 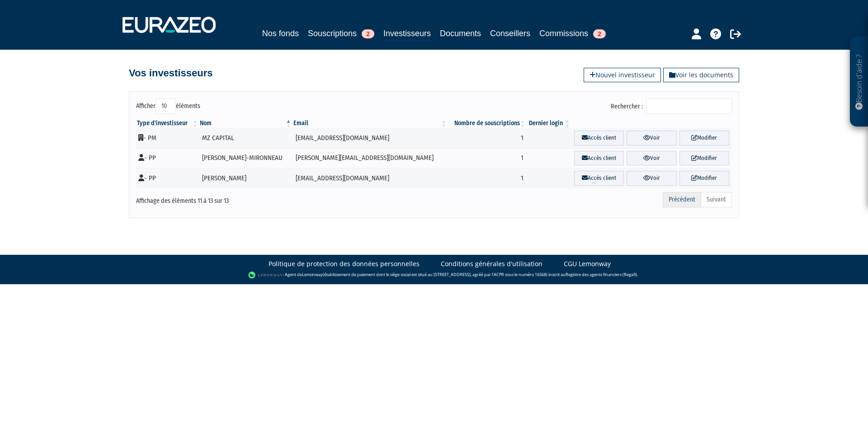 I want to click on a: Conditions générales d'utilisation, so click(x=491, y=264).